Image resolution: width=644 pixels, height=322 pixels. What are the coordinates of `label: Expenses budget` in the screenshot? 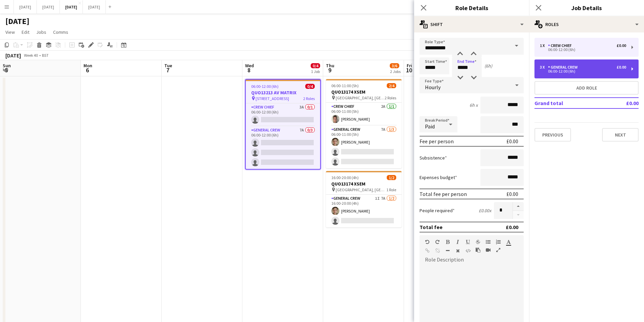 It's located at (438, 177).